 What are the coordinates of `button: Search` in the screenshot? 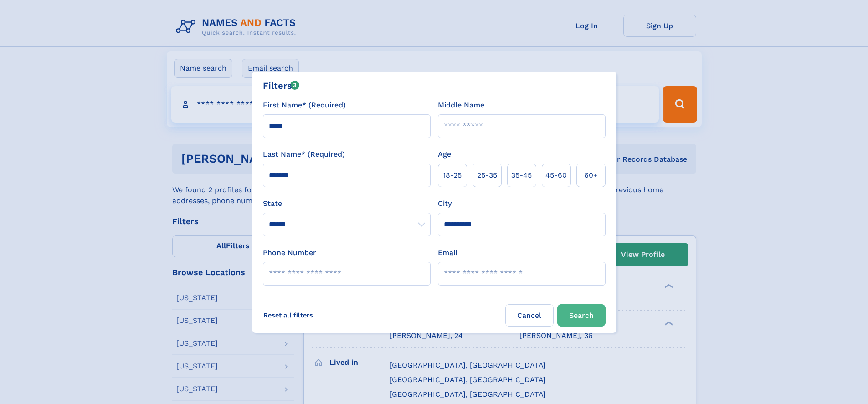 It's located at (581, 315).